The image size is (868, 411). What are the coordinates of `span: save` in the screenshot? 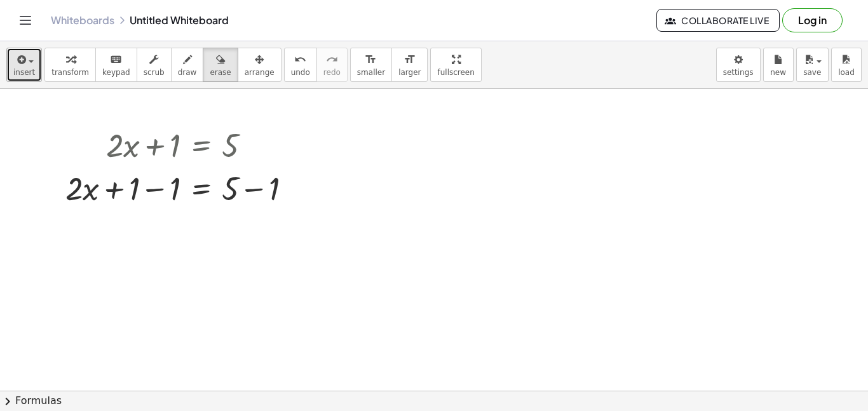 It's located at (812, 72).